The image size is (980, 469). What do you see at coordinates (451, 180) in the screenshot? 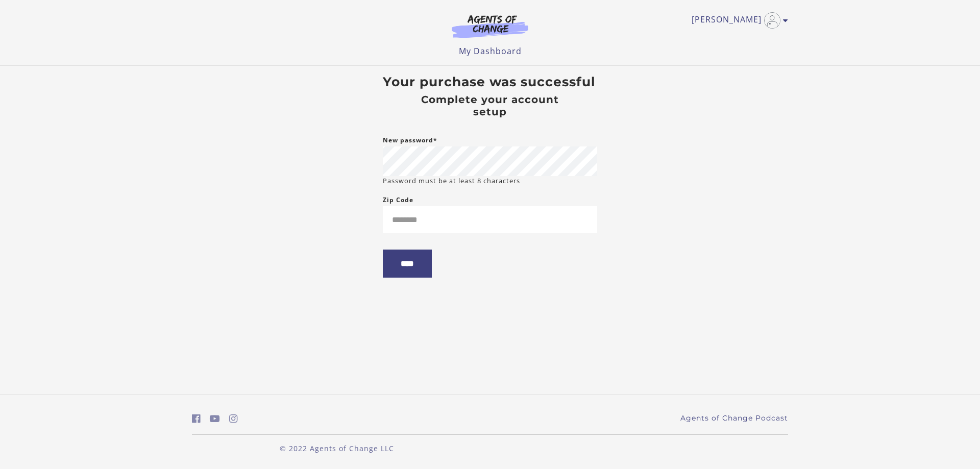
I see `small: Password must be at least 8 characters` at bounding box center [451, 180].